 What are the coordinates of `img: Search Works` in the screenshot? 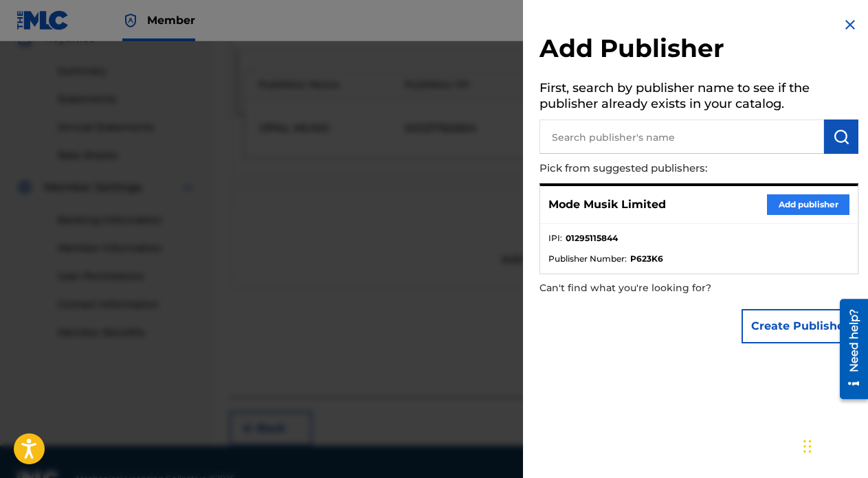 It's located at (841, 137).